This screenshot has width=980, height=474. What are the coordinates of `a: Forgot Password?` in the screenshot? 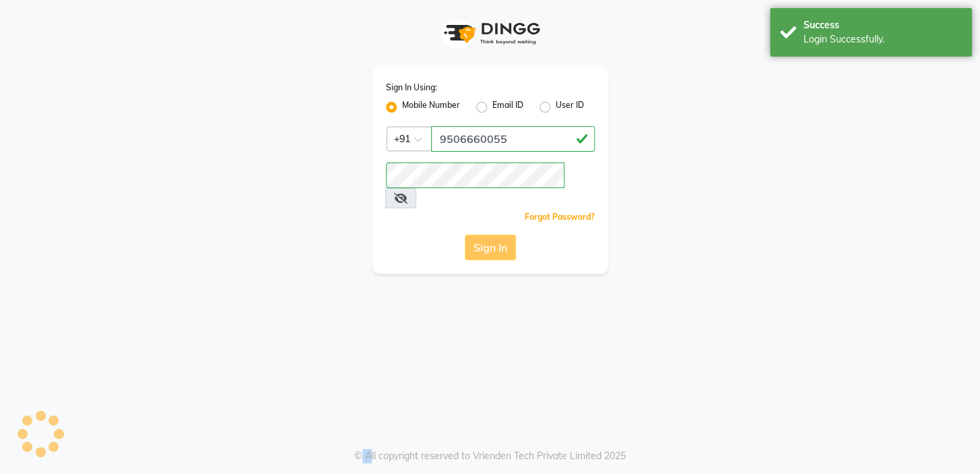 It's located at (559, 216).